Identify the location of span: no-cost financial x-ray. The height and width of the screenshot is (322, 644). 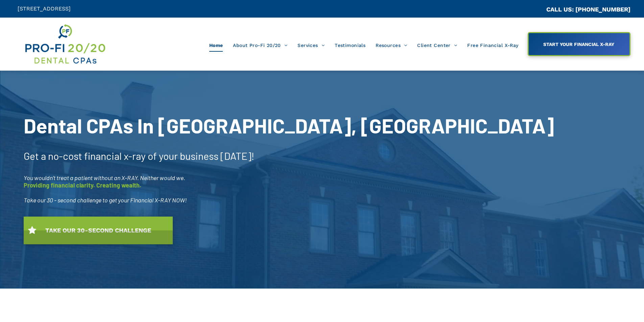
(97, 156).